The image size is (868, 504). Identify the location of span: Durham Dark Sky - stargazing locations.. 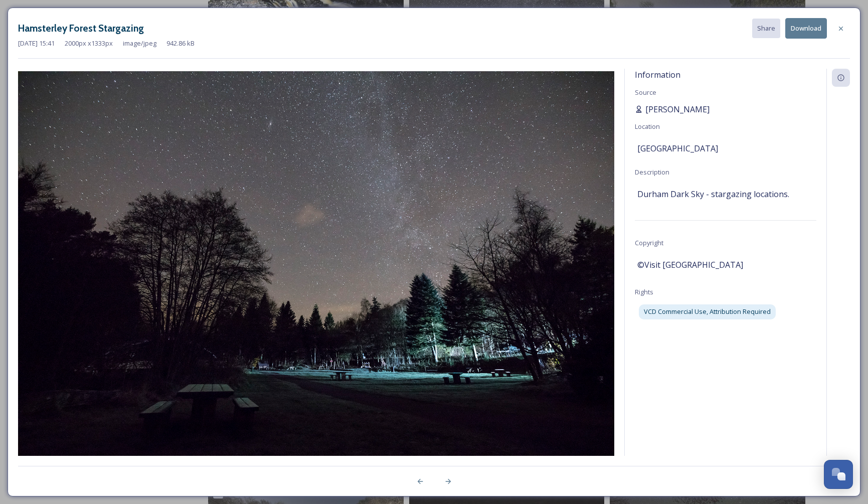
(712, 194).